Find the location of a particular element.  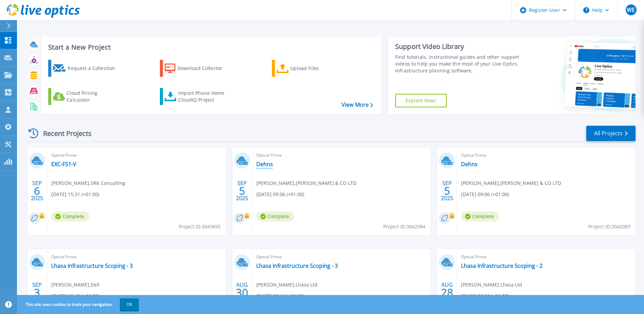

span: Project ID: 3042084 is located at coordinates (404, 227).